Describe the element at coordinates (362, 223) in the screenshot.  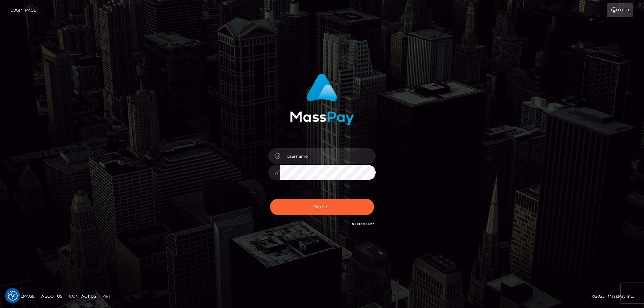
I see `a: Need Help?` at that location.